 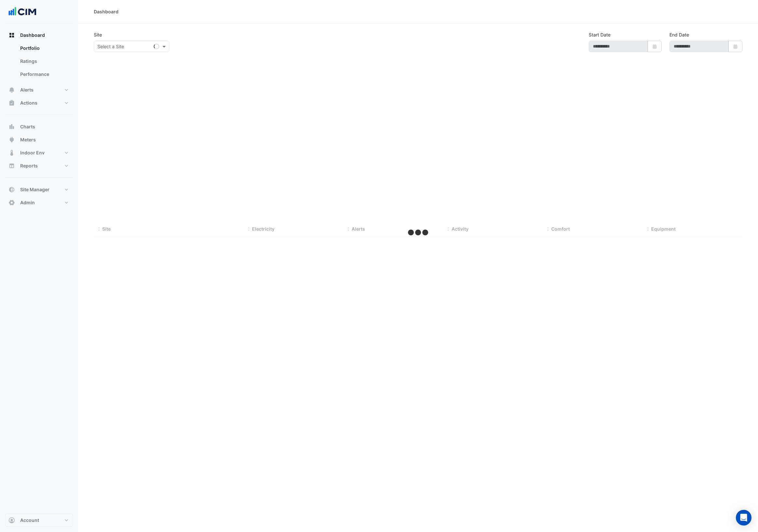 What do you see at coordinates (12, 140) in the screenshot?
I see `app-icon: Meters` at bounding box center [12, 140].